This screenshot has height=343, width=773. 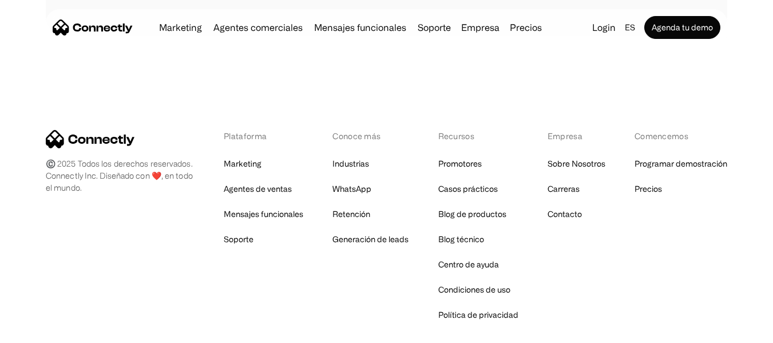 What do you see at coordinates (46, 331) in the screenshot?
I see `ul: Language list` at bounding box center [46, 331].